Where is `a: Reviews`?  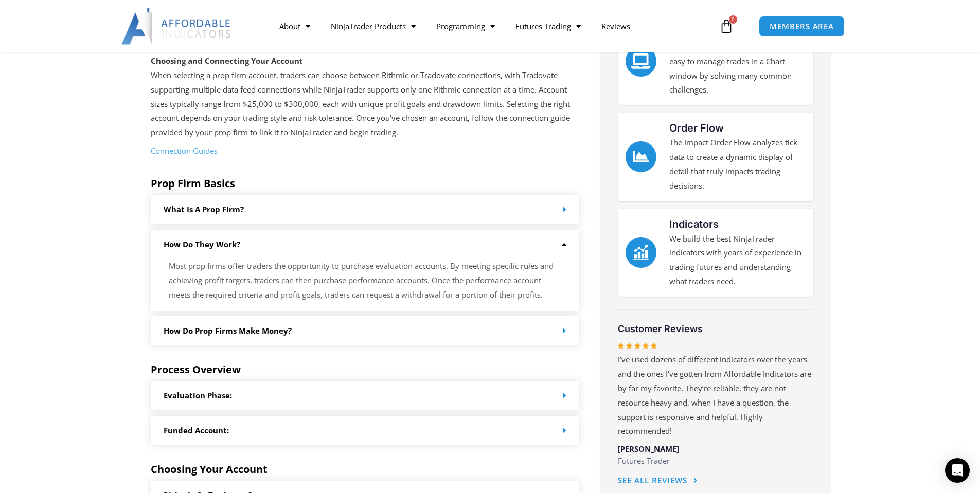 a: Reviews is located at coordinates (616, 26).